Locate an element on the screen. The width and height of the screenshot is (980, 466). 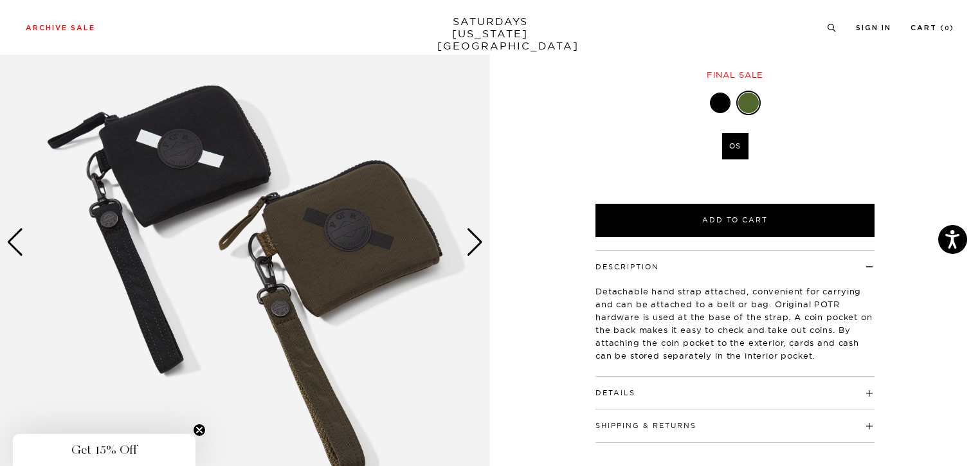
small: 0 is located at coordinates (947, 28).